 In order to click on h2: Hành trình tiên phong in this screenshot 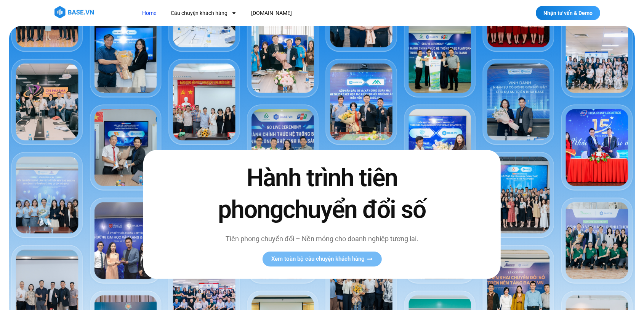, I will do `click(322, 194)`.